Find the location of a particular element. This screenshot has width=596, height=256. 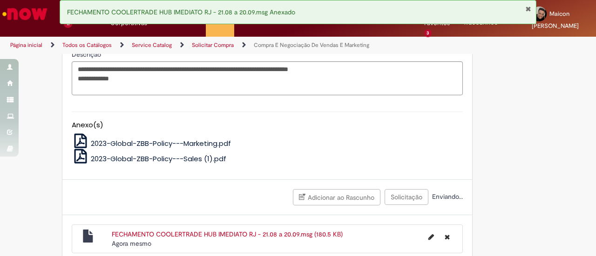

a: Página inicial is located at coordinates (26, 45).